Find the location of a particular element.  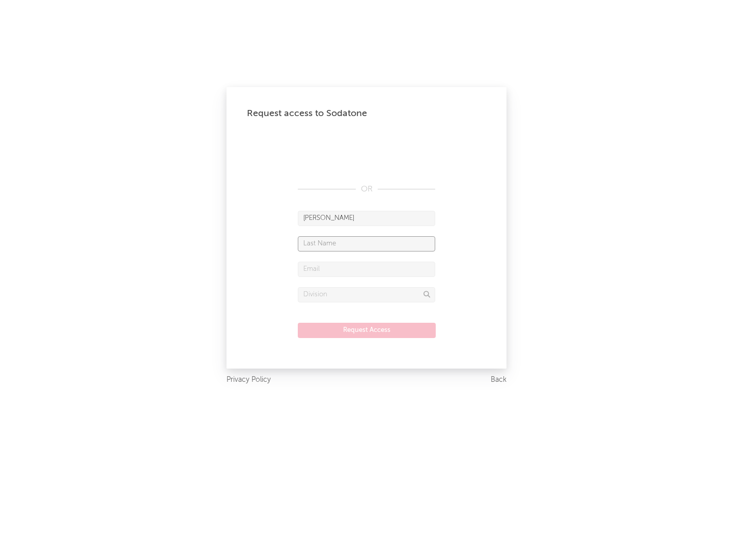

div: Request access to Sodatone is located at coordinates (366, 114).